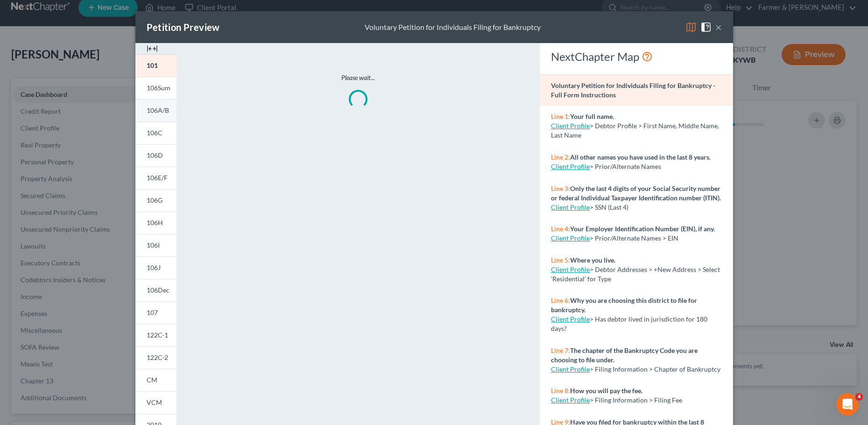 This screenshot has width=868, height=425. I want to click on span: 101, so click(152, 65).